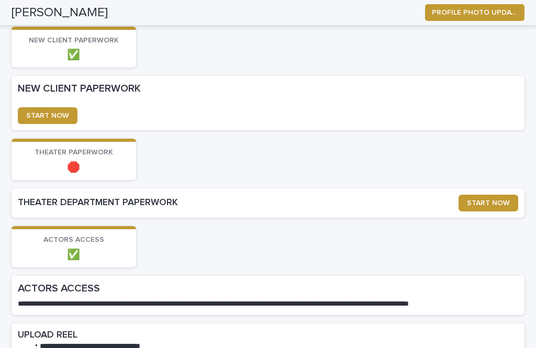 This screenshot has width=536, height=348. What do you see at coordinates (474, 13) in the screenshot?
I see `span: PROFILE PHOTO UPDATE` at bounding box center [474, 13].